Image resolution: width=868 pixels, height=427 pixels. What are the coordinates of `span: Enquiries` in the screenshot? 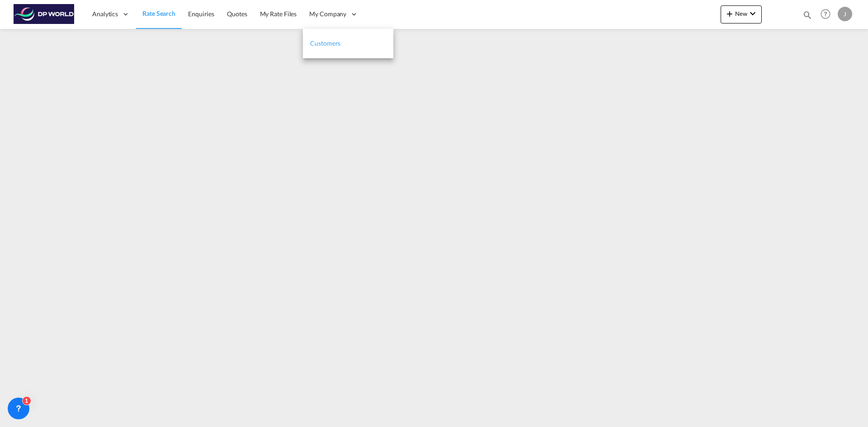 It's located at (201, 14).